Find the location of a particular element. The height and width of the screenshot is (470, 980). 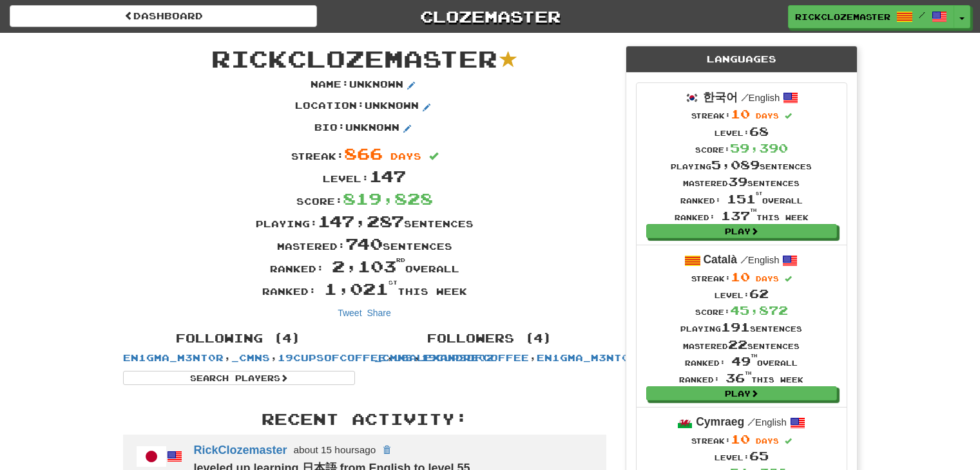

small: about 15 hours ago is located at coordinates (335, 450).